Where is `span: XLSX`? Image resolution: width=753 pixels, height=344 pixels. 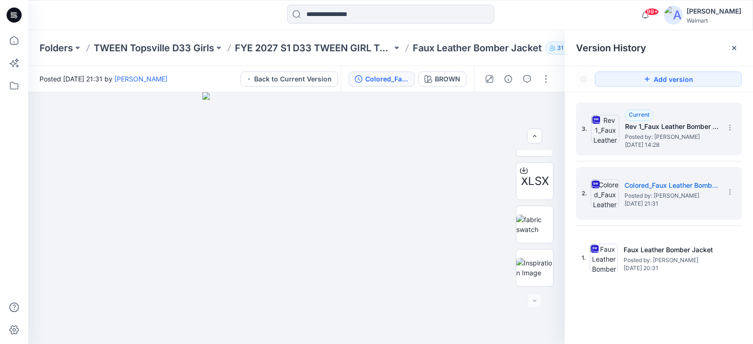 span: XLSX is located at coordinates (535, 181).